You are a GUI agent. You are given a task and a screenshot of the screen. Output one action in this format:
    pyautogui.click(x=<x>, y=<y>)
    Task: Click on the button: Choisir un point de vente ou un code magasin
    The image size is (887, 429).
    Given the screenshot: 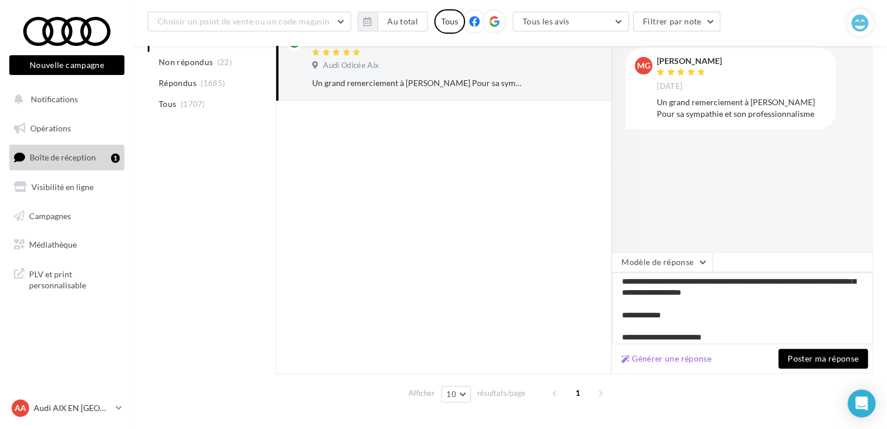 What is the action you would take?
    pyautogui.click(x=249, y=22)
    